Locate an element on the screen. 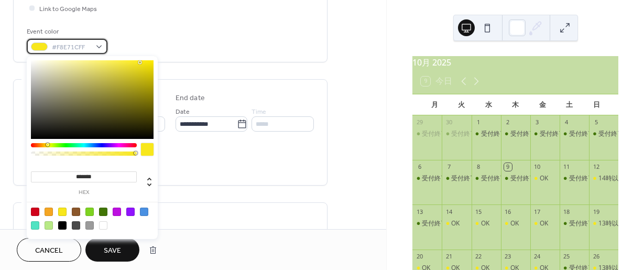  div: 17 is located at coordinates (537, 212).